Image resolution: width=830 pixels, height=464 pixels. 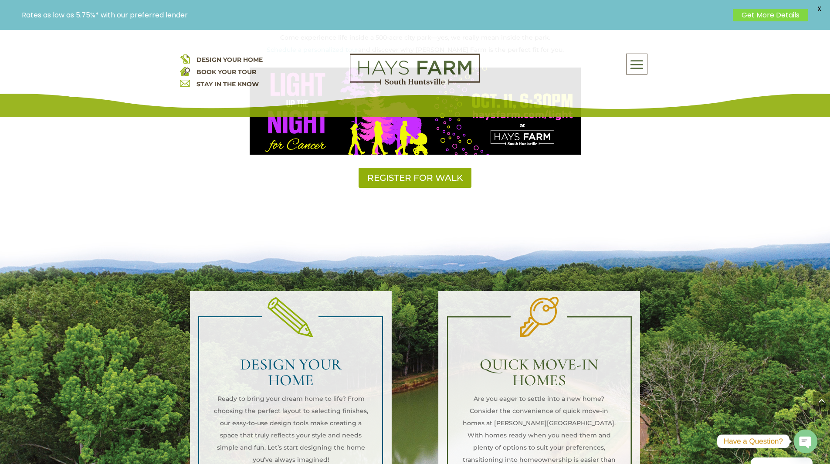 I want to click on img: book your home tour, so click(x=185, y=71).